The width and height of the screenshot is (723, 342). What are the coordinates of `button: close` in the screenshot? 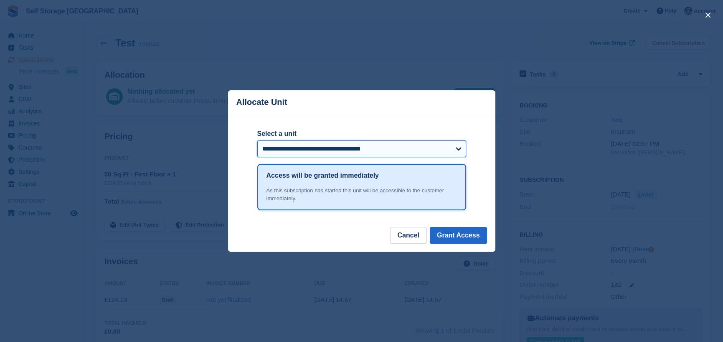 It's located at (708, 15).